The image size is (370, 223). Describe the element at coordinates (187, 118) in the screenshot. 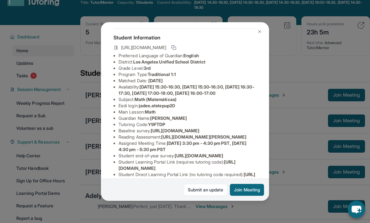

I see `li: Guardian Name :` at that location.